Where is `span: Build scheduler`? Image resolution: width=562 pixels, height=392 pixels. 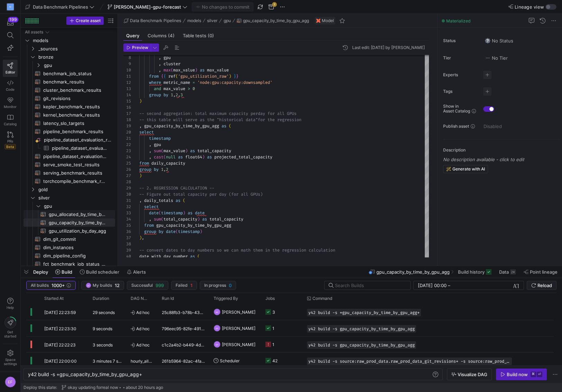 span: Build scheduler is located at coordinates (103, 272).